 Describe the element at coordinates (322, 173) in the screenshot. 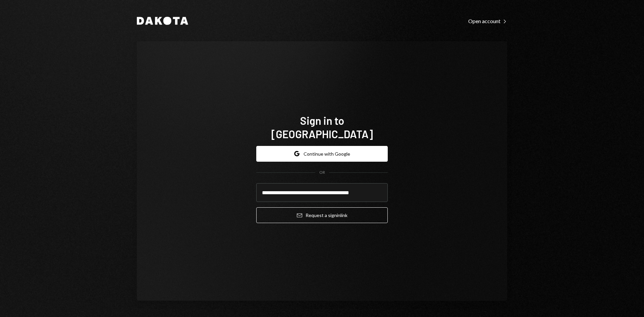

I see `div: OR` at that location.